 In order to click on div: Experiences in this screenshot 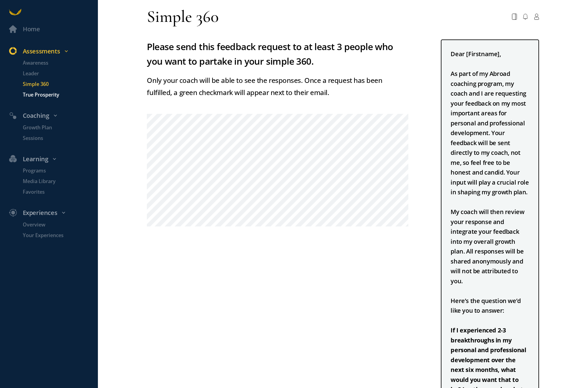, I will do `click(53, 213)`.